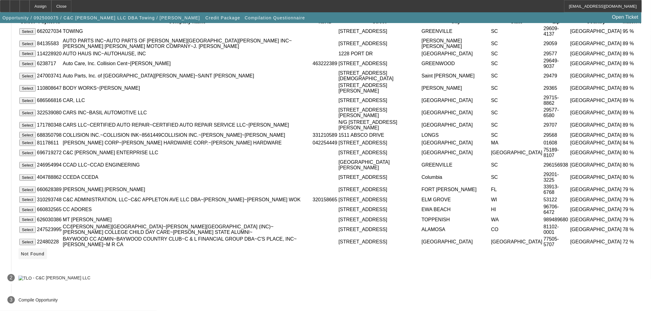 The image size is (651, 311). I want to click on button: Compilation Questionnaire, so click(275, 18).